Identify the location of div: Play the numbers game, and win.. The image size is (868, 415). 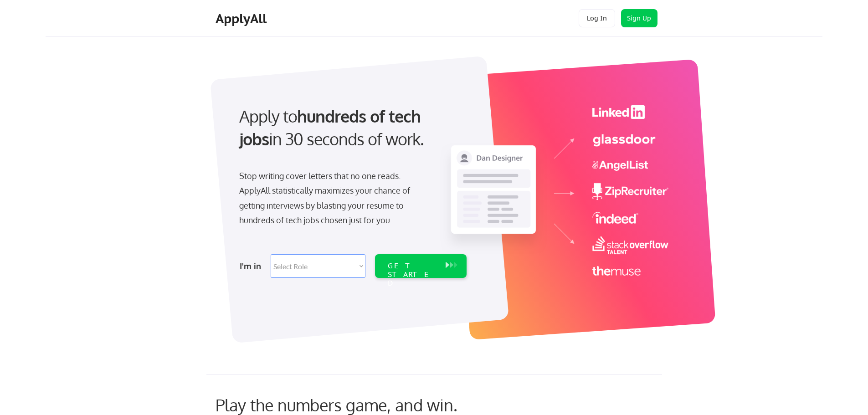
(357, 404).